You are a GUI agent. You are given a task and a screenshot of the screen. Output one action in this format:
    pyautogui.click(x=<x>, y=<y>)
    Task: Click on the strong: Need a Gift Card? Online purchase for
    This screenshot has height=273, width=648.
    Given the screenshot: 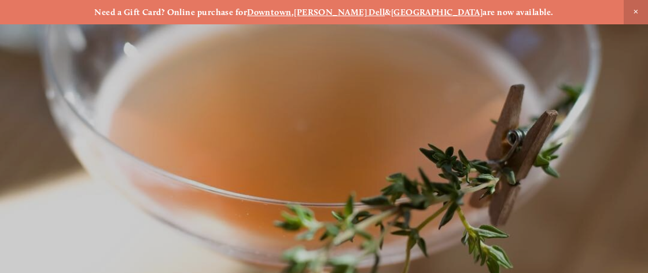 What is the action you would take?
    pyautogui.click(x=171, y=12)
    